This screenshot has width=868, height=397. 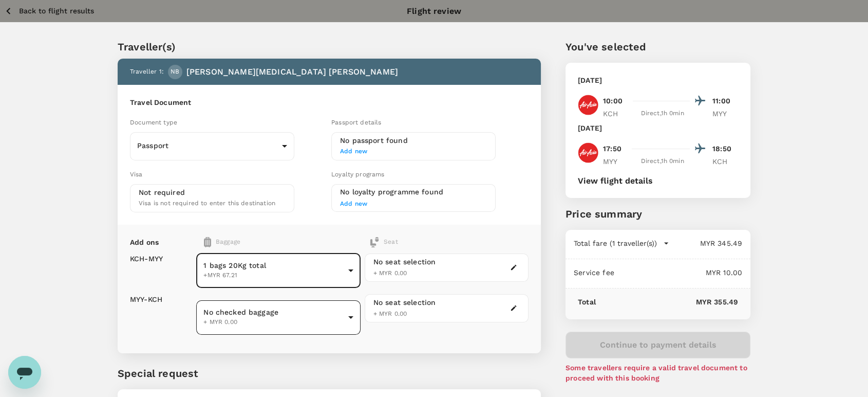 I want to click on span: Passport details, so click(x=356, y=122).